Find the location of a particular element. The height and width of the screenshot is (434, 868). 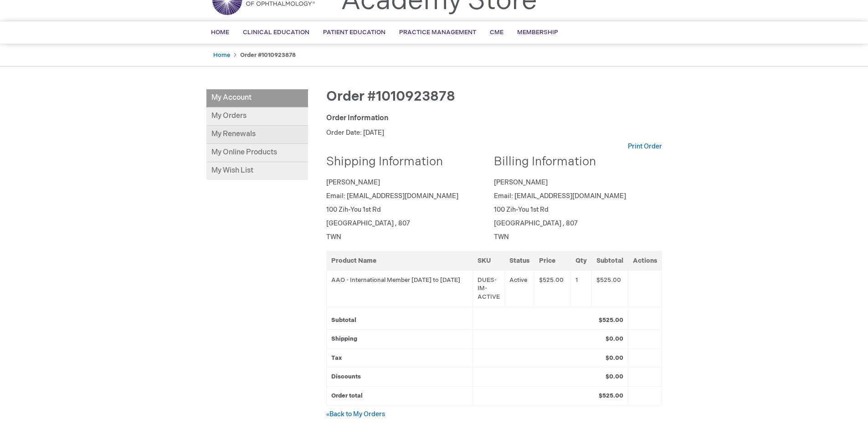

td: DUES-IM-ACTIVE is located at coordinates (489, 289).